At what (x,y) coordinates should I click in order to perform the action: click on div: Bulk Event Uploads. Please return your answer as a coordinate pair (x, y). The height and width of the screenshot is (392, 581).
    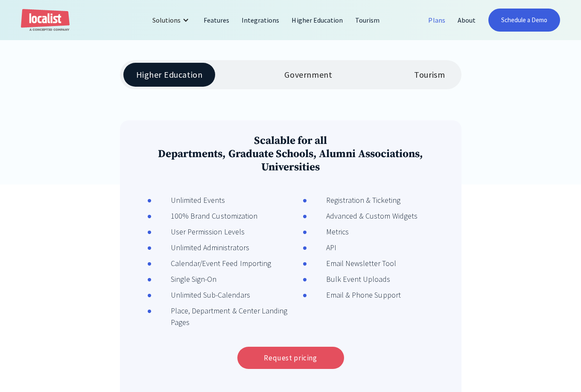
    Looking at the image, I should click on (349, 279).